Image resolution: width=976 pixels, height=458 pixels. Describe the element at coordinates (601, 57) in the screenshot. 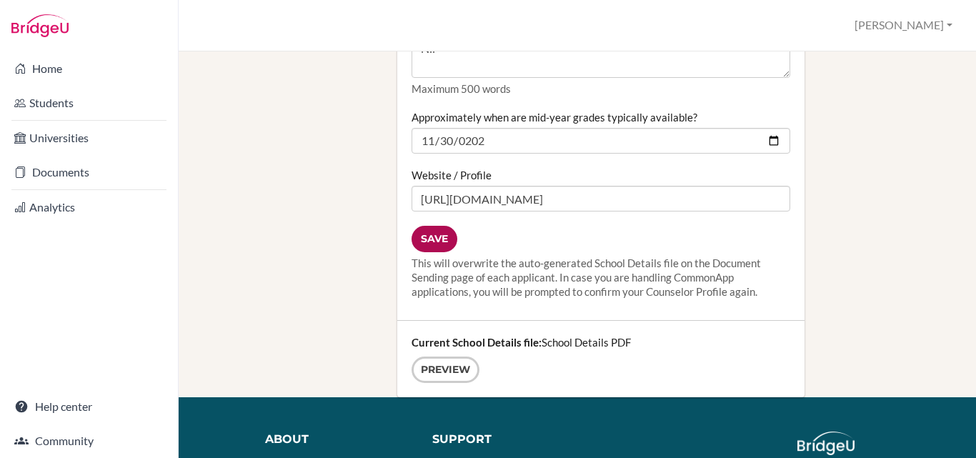

I see `textarea: Nil` at that location.